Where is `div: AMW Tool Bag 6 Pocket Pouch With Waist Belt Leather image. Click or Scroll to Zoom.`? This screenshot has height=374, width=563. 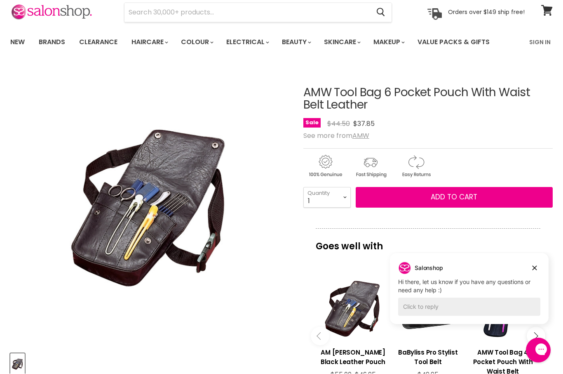
div: AMW Tool Bag 6 Pocket Pouch With Waist Belt Leather image. Click or Scroll to Zoom. is located at coordinates (150, 206).